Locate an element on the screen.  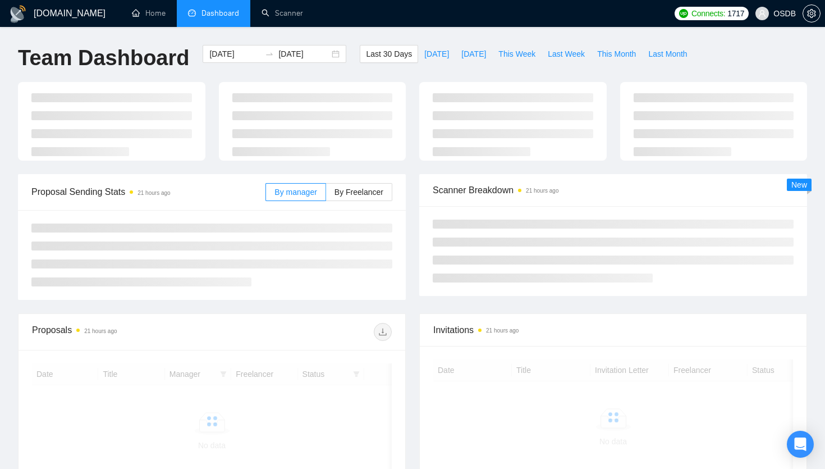
span: Invitations is located at coordinates (613, 330).